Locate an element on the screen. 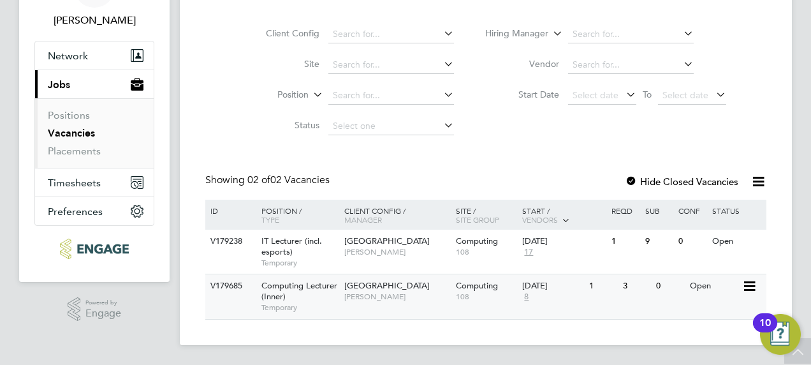  div: V179238 is located at coordinates (229, 241).